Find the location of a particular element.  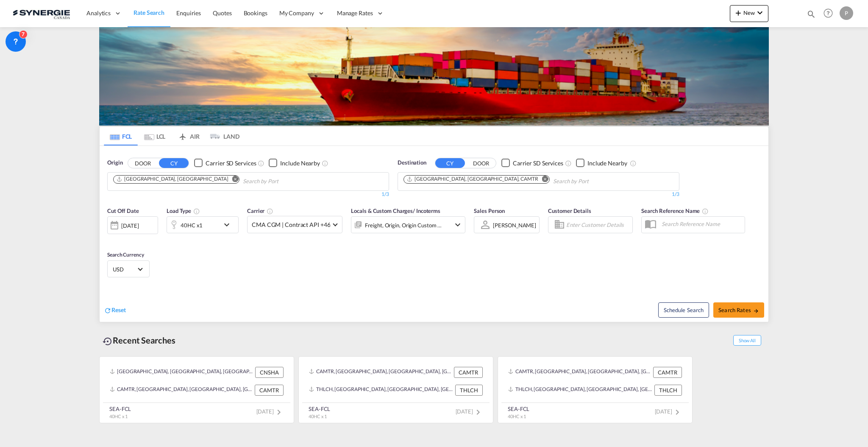

md-icon: icon-magnify is located at coordinates (811, 14).